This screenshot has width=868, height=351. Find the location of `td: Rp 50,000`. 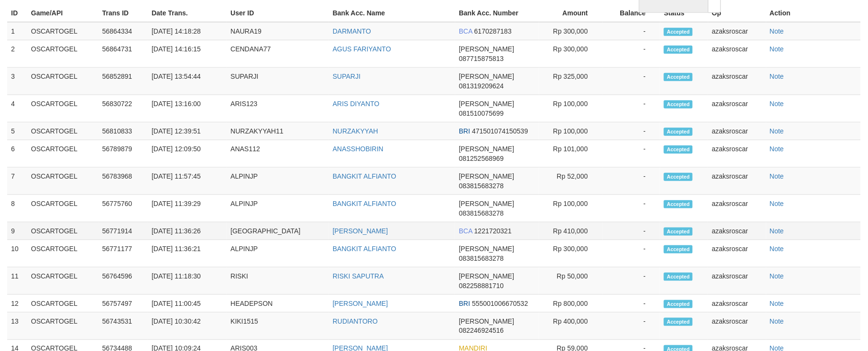

td: Rp 50,000 is located at coordinates (571, 281).